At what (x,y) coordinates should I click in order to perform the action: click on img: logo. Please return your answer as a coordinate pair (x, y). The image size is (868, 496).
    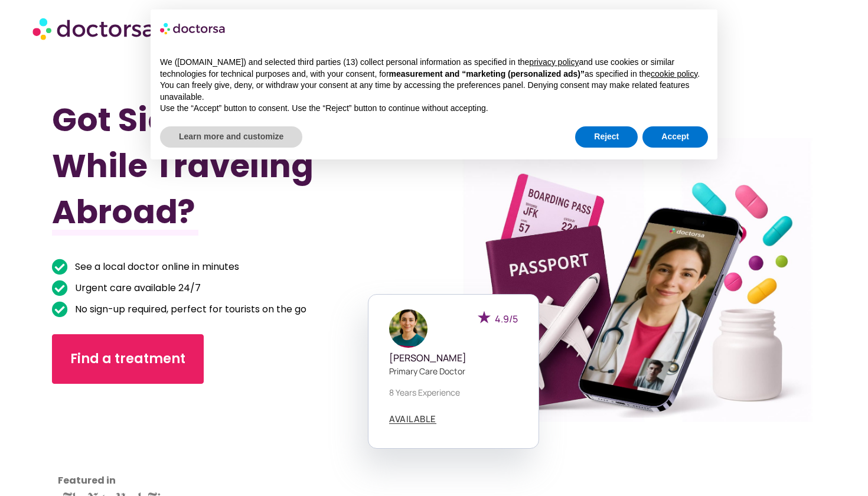
    Looking at the image, I should click on (193, 28).